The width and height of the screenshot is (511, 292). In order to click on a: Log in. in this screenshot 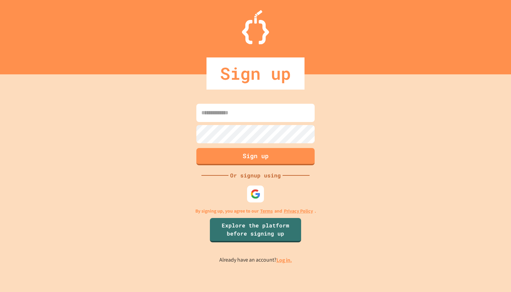, I will do `click(284, 260)`.